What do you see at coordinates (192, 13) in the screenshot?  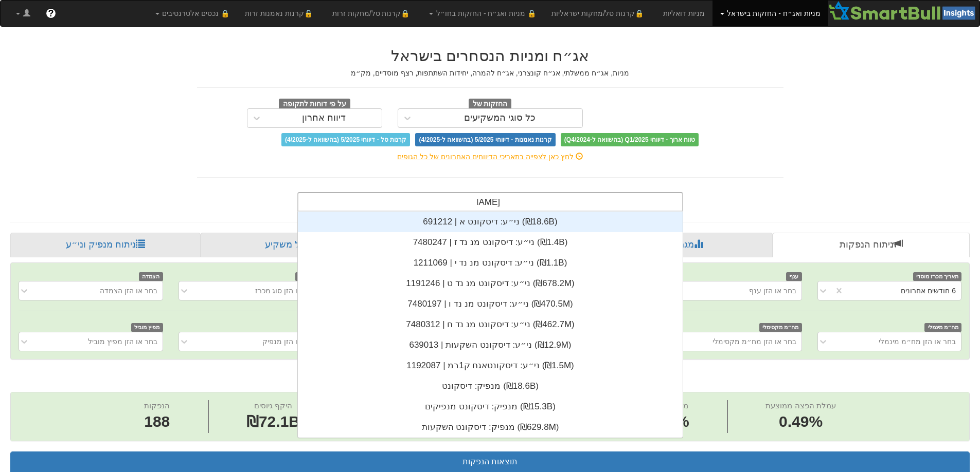 I see `a: 🔒 נכסים אלטרנטיבים` at bounding box center [192, 13].